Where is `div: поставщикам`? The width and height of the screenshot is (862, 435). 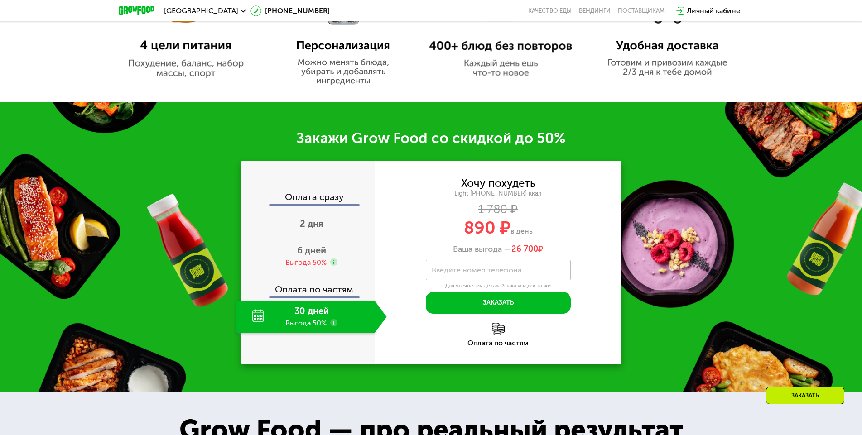 div: поставщикам is located at coordinates (641, 11).